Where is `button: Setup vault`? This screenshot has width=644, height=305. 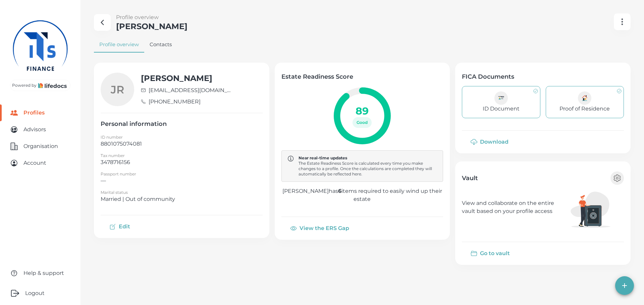 button: Setup vault is located at coordinates (618, 179).